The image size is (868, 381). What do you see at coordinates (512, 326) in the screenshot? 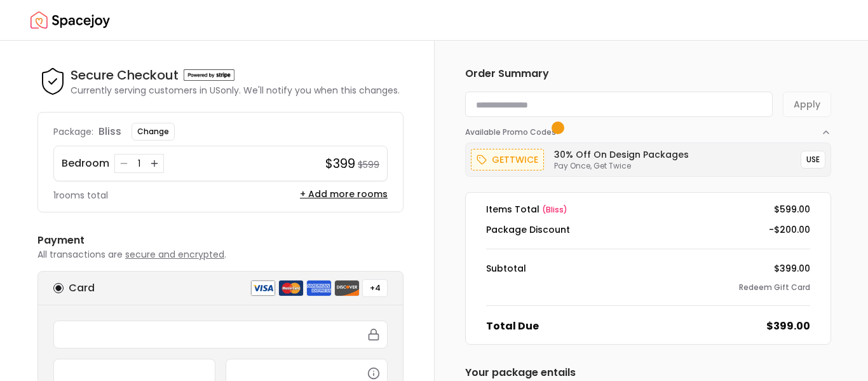
I see `dt: Total Due` at bounding box center [512, 326].